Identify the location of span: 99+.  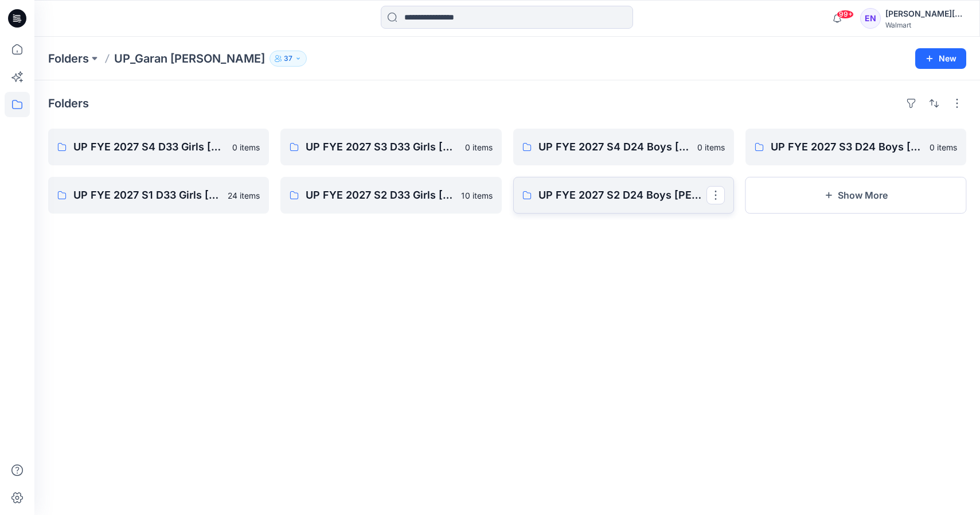
(845, 14).